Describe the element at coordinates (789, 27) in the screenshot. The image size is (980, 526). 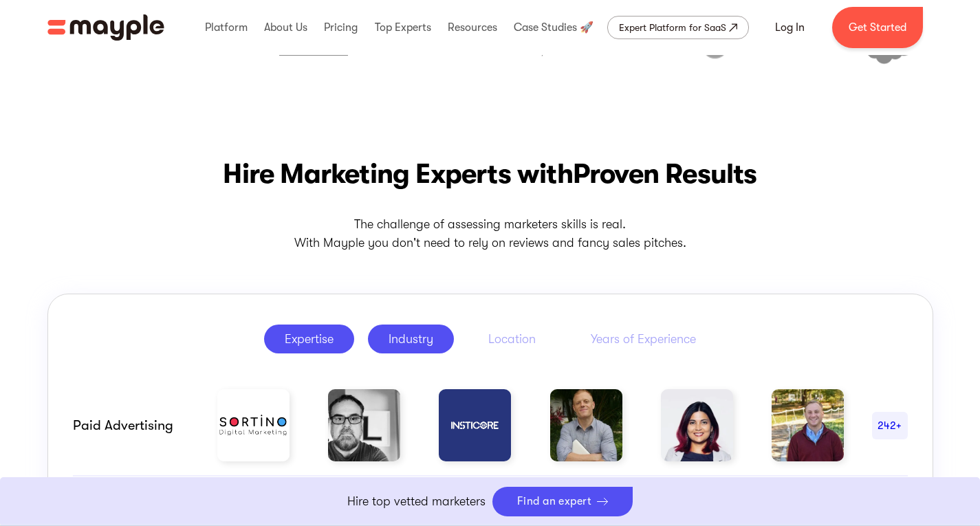
I see `a: Log In` at that location.